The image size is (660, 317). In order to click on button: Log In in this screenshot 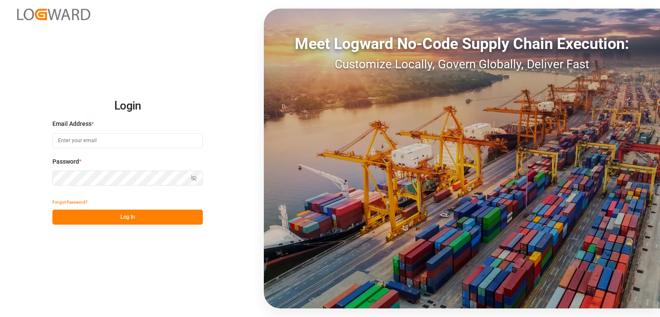, I will do `click(128, 217)`.